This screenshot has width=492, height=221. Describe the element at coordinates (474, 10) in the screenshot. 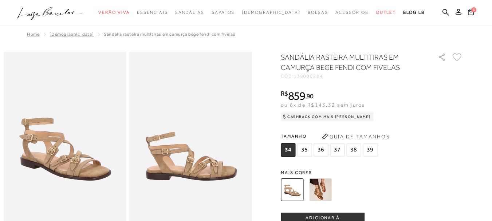

I see `span: 0` at that location.